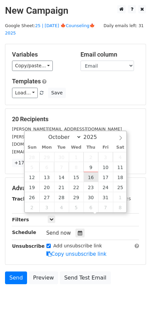  What do you see at coordinates (24, 232) in the screenshot?
I see `strong: Schedule` at bounding box center [24, 232].